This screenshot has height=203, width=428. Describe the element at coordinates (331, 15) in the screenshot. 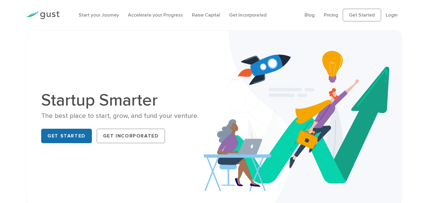

I see `a: Pricing` at that location.